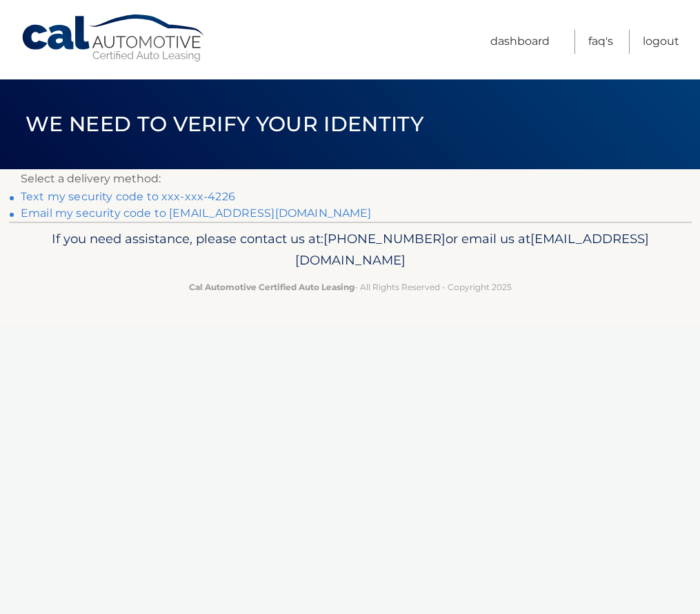 The image size is (700, 614). I want to click on a: Cal Automotive, so click(114, 38).